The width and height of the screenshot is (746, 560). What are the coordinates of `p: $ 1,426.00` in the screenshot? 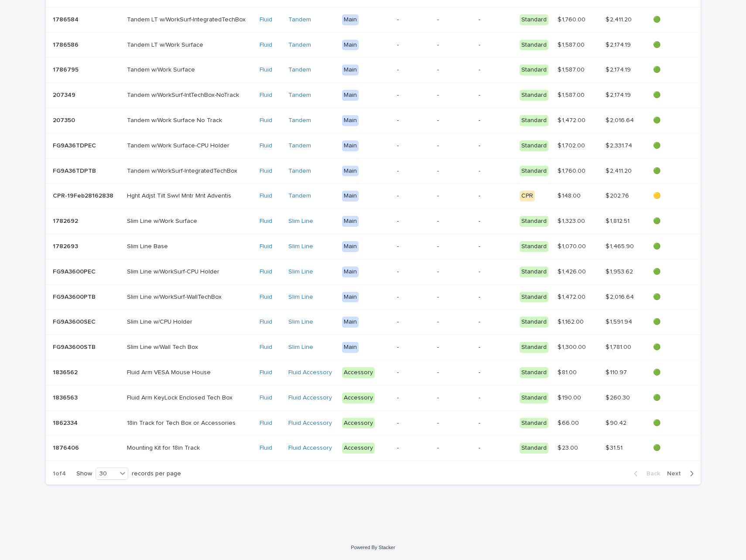 It's located at (572, 271).